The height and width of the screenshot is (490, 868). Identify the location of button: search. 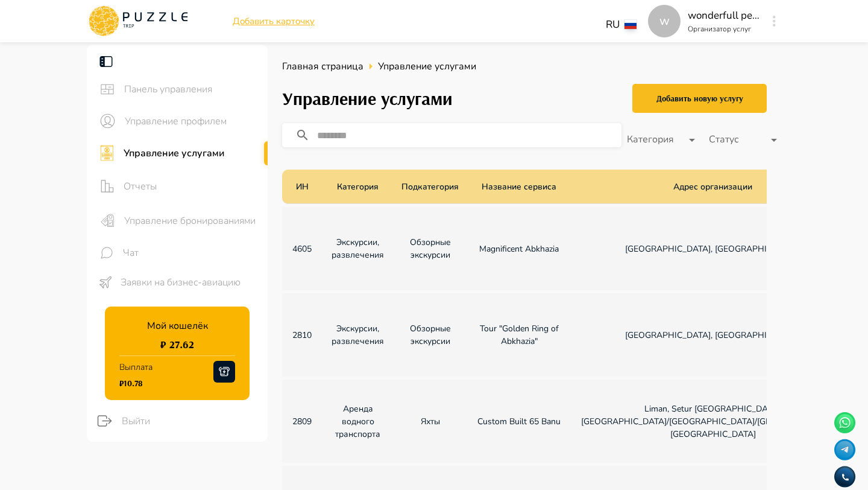
(307, 135).